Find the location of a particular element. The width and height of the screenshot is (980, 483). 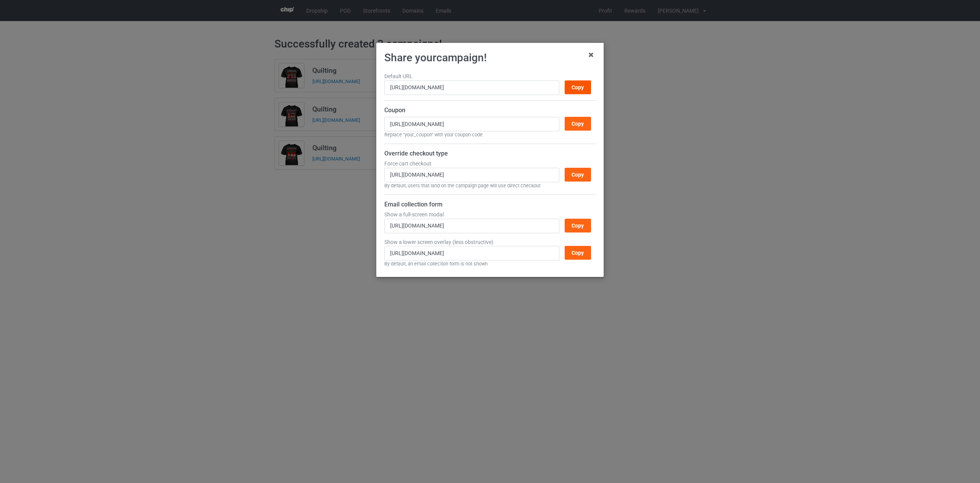

h4: Coupon is located at coordinates (490, 110).